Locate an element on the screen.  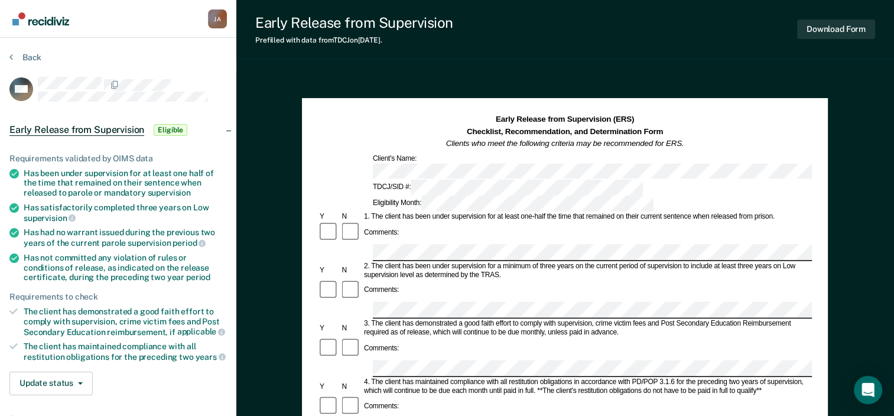
div: 3. The client has demonstrated a good faith effort to comply with supervision, crime victim fees ... is located at coordinates (587, 329).